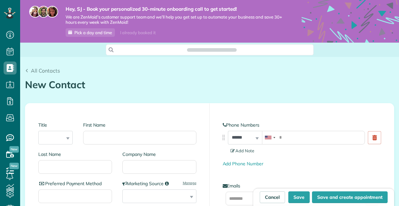 The height and width of the screenshot is (206, 399). I want to click on label: Marketing Source, so click(159, 183).